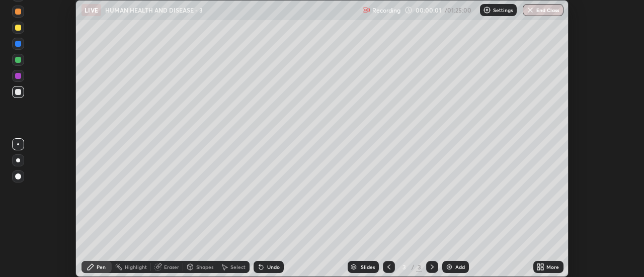 Image resolution: width=644 pixels, height=277 pixels. What do you see at coordinates (366, 10) in the screenshot?
I see `img: recording.375f2c34.svg` at bounding box center [366, 10].